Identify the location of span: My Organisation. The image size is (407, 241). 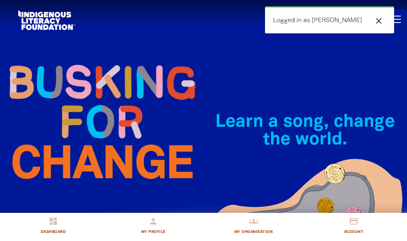
(253, 233).